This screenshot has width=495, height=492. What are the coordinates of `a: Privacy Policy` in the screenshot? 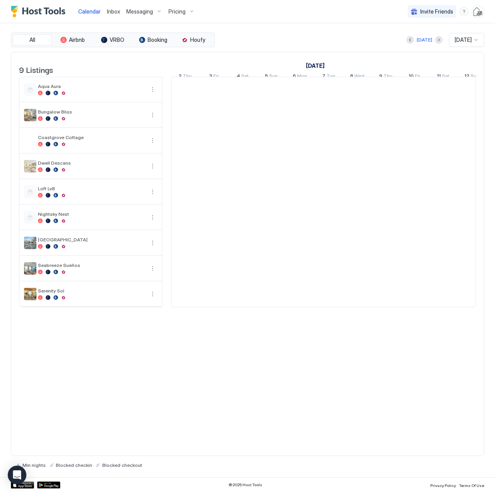 It's located at (443, 484).